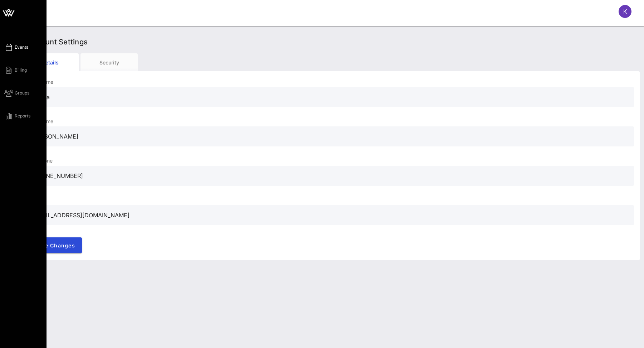  Describe the element at coordinates (330, 121) in the screenshot. I see `p: Last Name` at that location.